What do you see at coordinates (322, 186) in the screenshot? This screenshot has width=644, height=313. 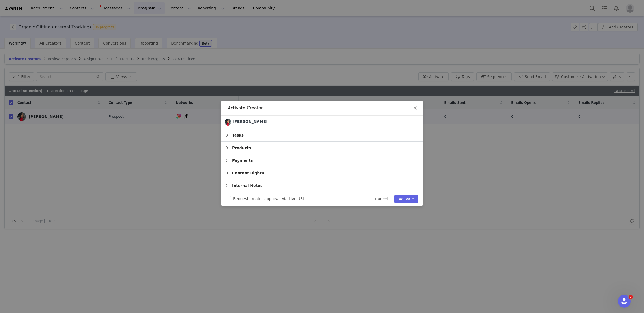 I see `div: icon: rightInternal Notes` at bounding box center [322, 186].